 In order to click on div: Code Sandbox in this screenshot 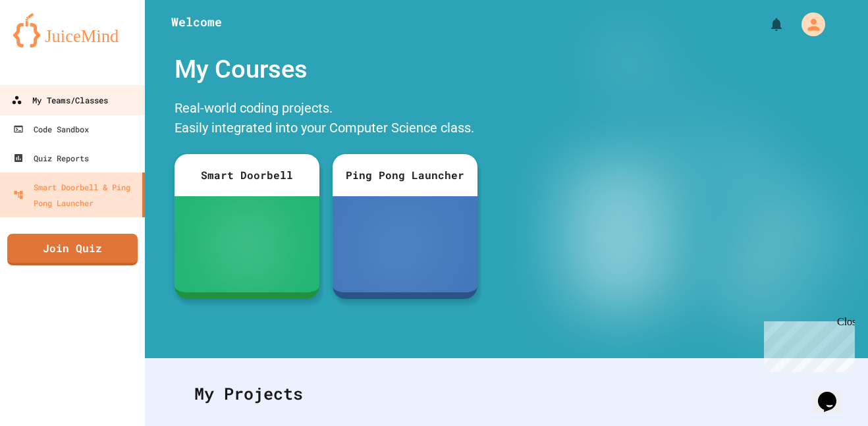, I will do `click(51, 129)`.